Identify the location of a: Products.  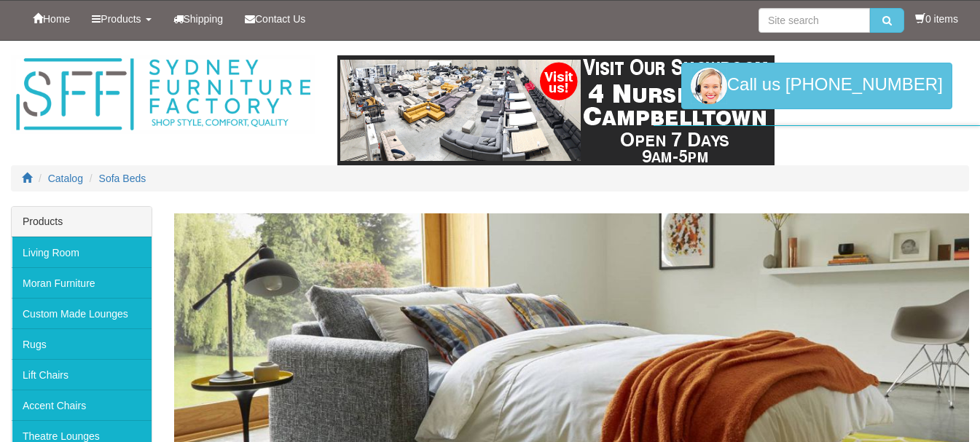
(121, 19).